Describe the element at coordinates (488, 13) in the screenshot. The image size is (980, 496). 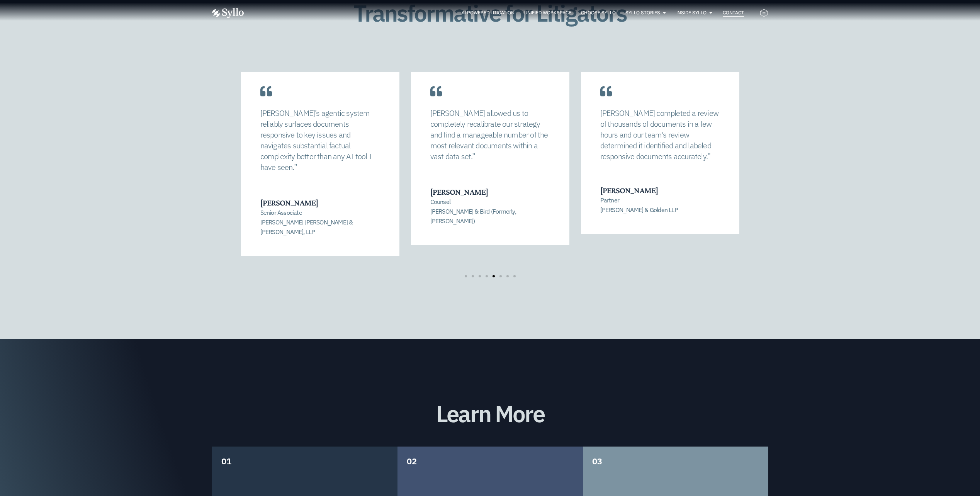
I see `a: AI Powered Litigation` at that location.